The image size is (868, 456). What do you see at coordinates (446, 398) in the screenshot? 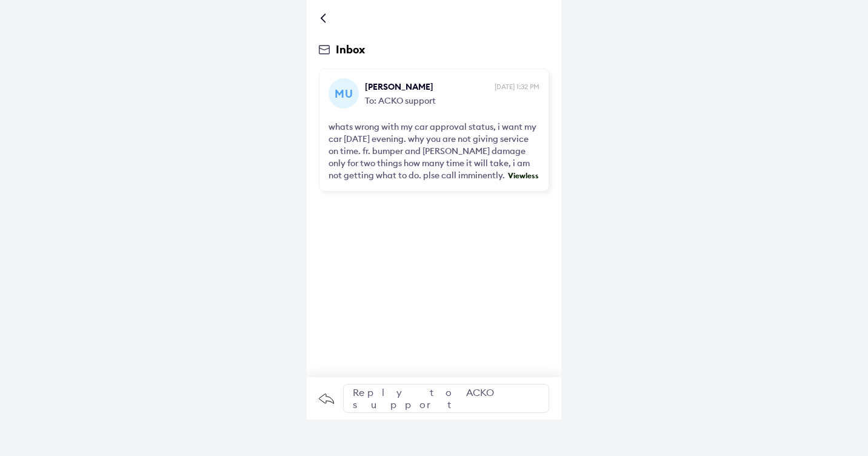
I see `div: Reply to ACKO support` at bounding box center [446, 398].